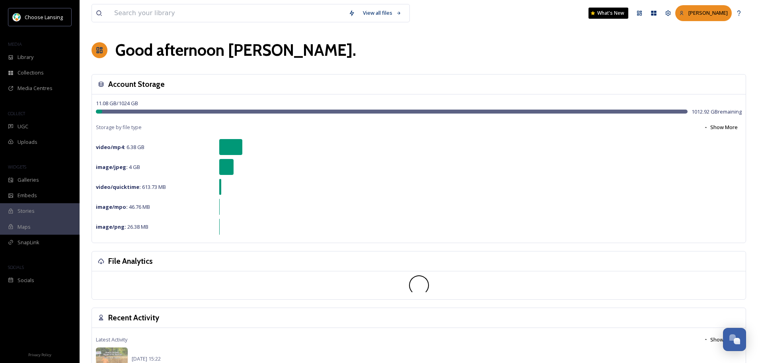  Describe the element at coordinates (28, 242) in the screenshot. I see `span: SnapLink` at that location.